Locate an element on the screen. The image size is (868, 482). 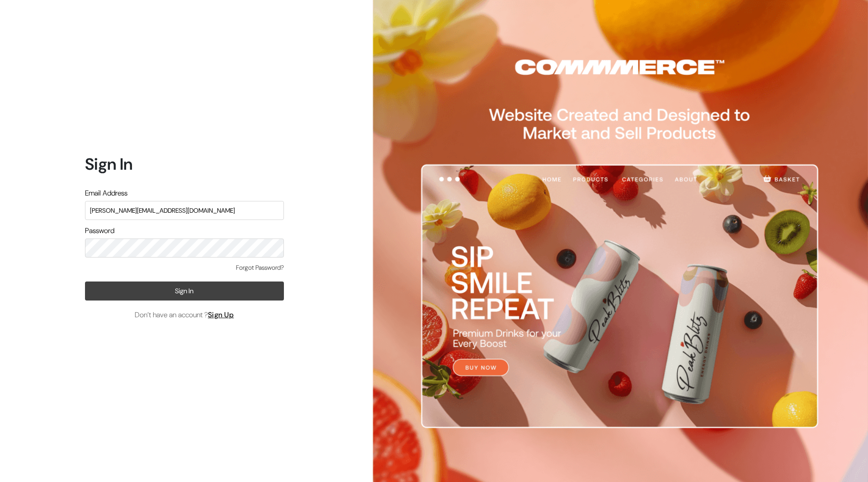
button: Sign In is located at coordinates (185, 291).